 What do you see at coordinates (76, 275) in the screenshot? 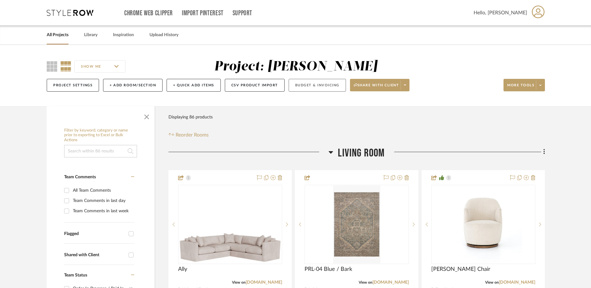
I see `span: Team Status` at bounding box center [76, 275].